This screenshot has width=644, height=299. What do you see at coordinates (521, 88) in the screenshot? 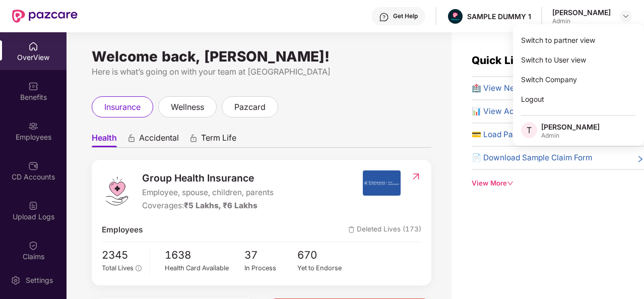
I see `span: 🏥 View Network Hospitals` at bounding box center [521, 88].